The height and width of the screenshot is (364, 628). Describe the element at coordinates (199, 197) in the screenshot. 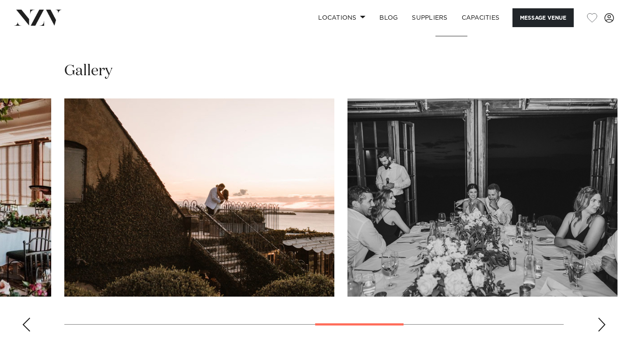

I see `swiper-slide: 6 / 10` at that location.